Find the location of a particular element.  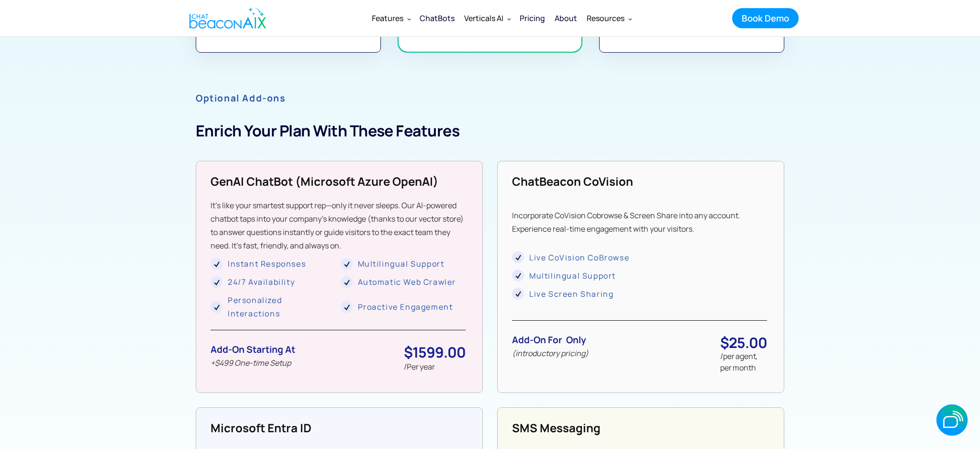

em: +$499 One-time Setup is located at coordinates (251, 363).